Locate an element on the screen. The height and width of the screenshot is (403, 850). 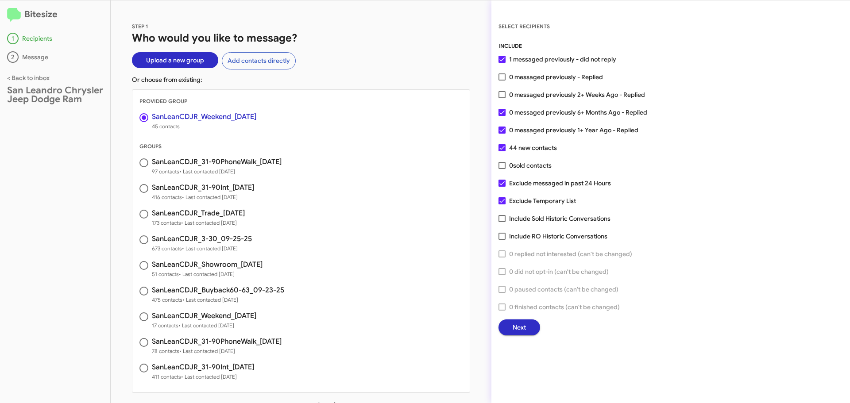
span: 17 contacts is located at coordinates (204, 326).